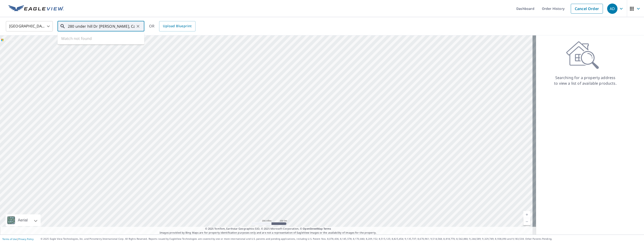  I want to click on span: © 2025 TomTom, Earthstar Geographics SIO, © 2025 Microsoft Corporation, ©, so click(268, 229).